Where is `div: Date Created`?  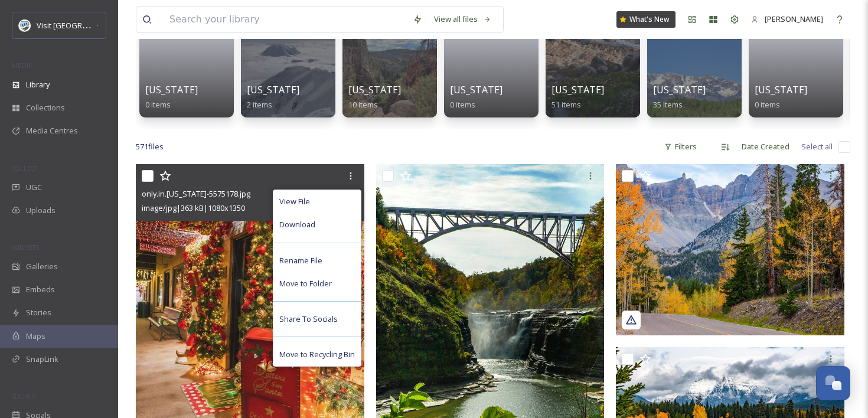 div: Date Created is located at coordinates (766, 146).